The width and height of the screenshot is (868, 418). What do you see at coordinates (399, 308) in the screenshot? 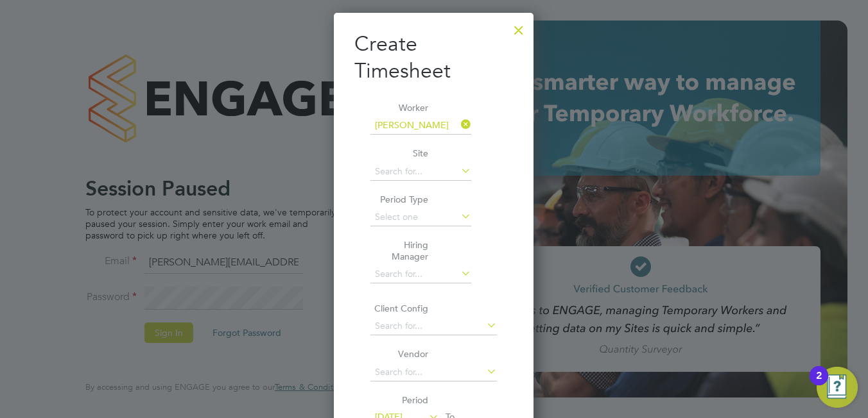
I see `label: Client Config` at bounding box center [399, 308].